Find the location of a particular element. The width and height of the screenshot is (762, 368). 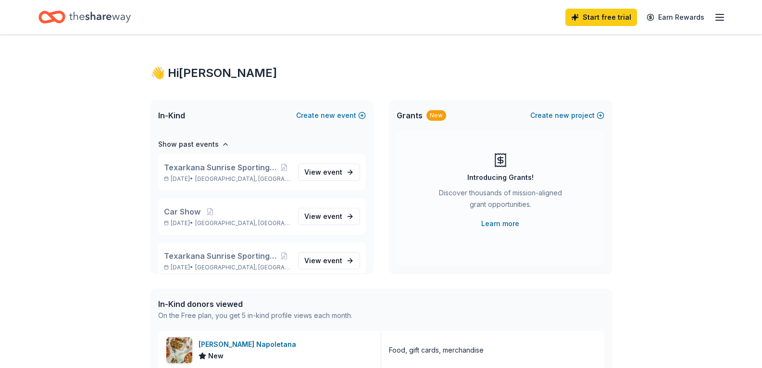

div: New is located at coordinates (436, 115).